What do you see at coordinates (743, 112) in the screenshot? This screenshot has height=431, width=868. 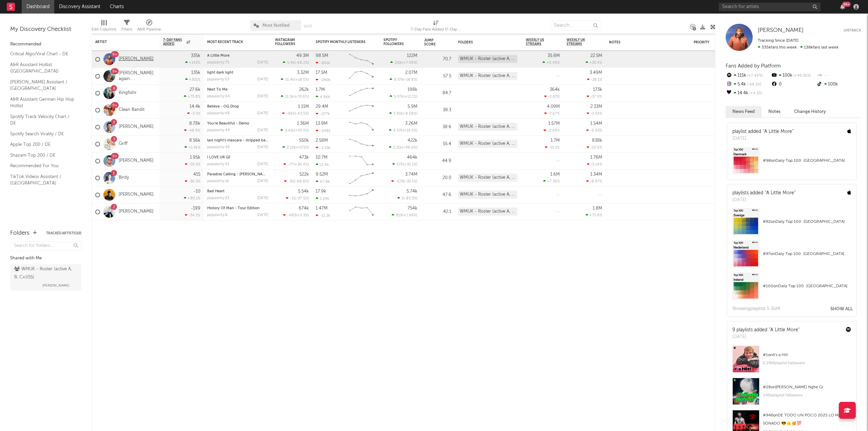 I see `button: News Feed` at bounding box center [743, 112].